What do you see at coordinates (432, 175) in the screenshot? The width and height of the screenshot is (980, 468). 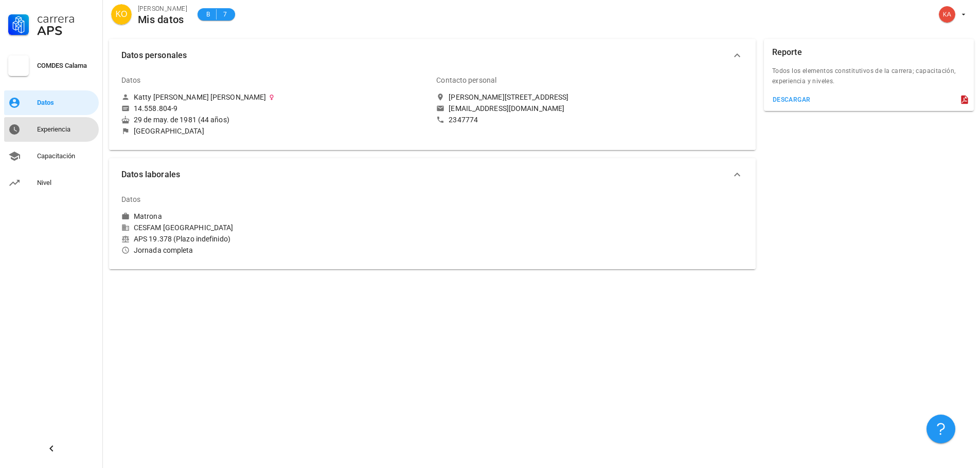 I see `button: Datos laborales` at bounding box center [432, 175].